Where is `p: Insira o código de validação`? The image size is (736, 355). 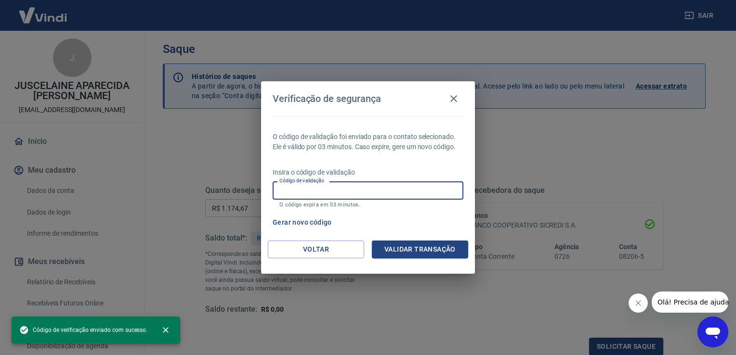
p: Insira o código de validação is located at coordinates (368, 172).